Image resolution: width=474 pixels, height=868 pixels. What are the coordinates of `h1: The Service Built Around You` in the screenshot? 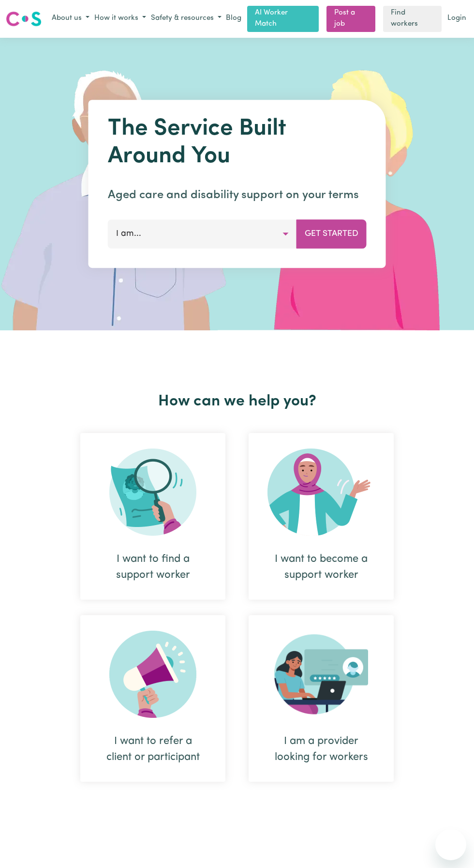 It's located at (237, 143).